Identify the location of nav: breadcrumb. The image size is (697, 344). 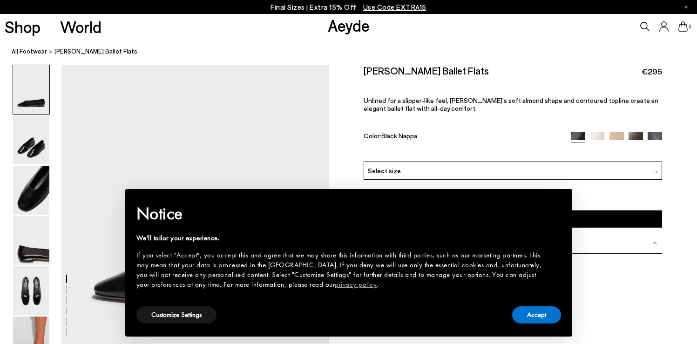
(354, 52).